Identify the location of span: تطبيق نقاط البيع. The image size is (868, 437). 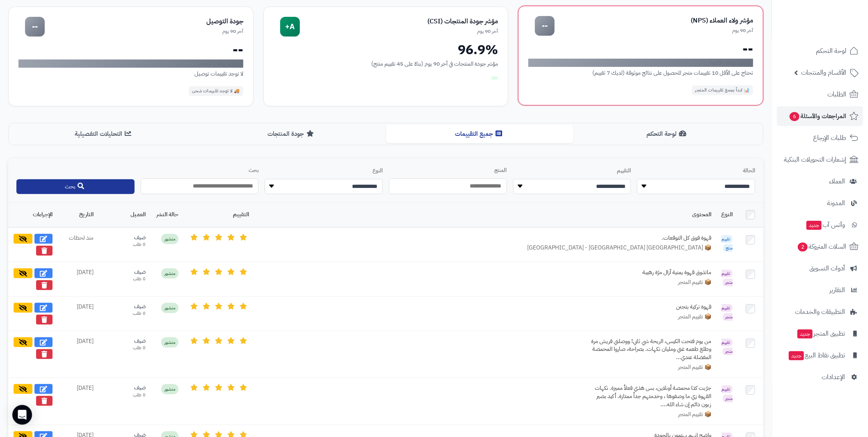
(816, 356).